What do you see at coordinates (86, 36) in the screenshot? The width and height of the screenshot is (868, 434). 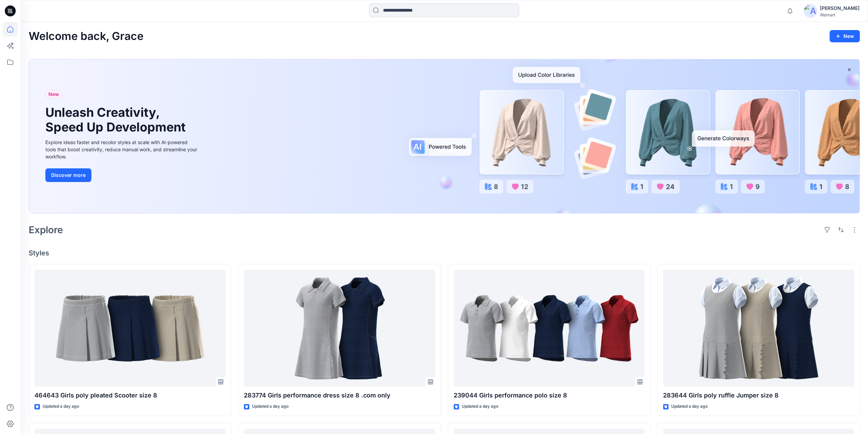 I see `h2: Welcome back, Grace` at bounding box center [86, 36].